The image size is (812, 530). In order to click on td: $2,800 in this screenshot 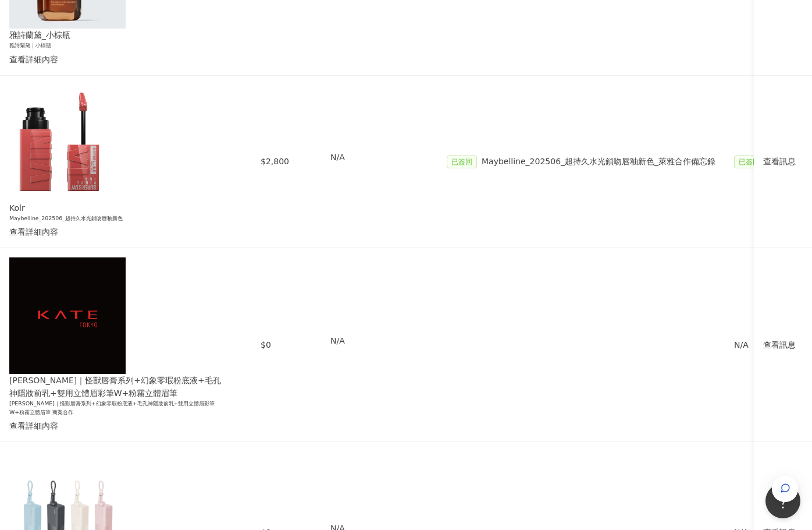, I will do `click(286, 162)`.